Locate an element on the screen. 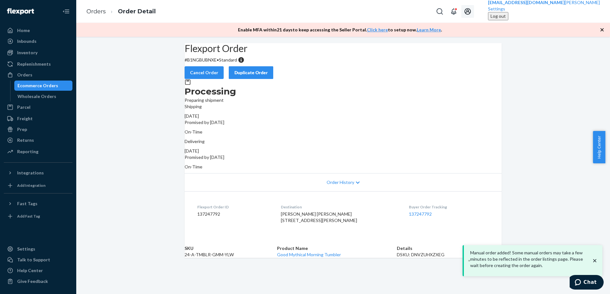 The image size is (610, 294). div: Reporting is located at coordinates (28, 152).